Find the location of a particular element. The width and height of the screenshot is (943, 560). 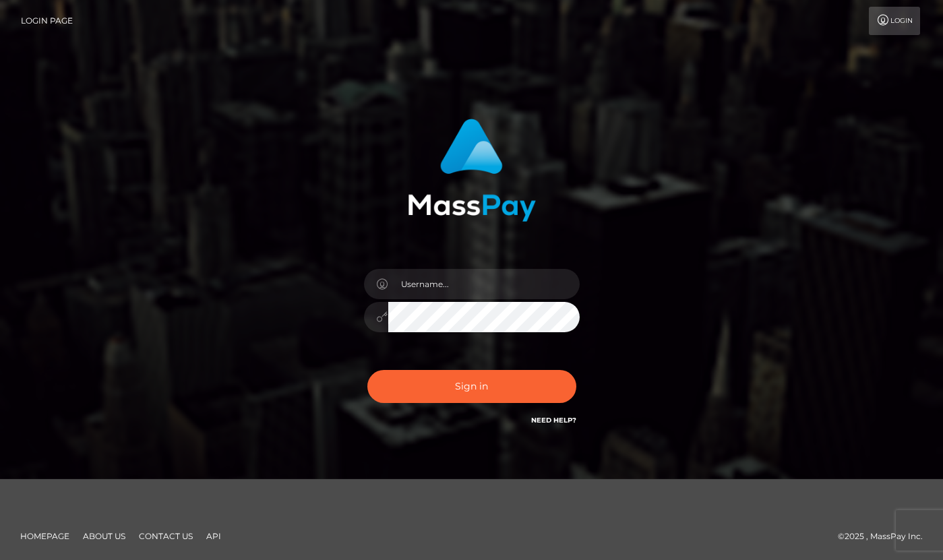

a: Contact Us is located at coordinates (166, 536).